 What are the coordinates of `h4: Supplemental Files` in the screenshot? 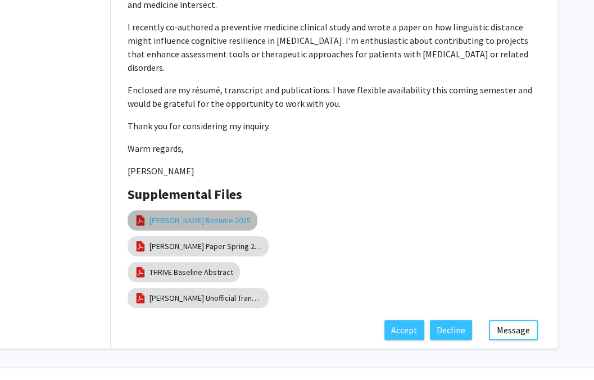 It's located at (334, 194).